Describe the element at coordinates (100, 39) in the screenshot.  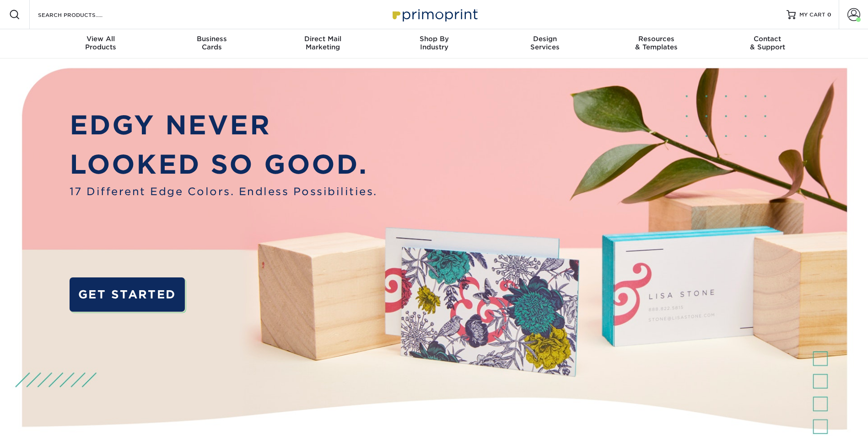
I see `span: View All` at that location.